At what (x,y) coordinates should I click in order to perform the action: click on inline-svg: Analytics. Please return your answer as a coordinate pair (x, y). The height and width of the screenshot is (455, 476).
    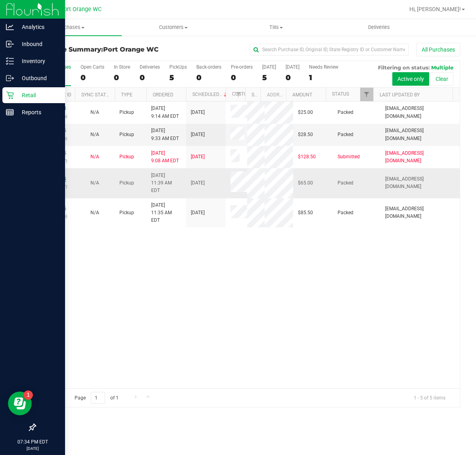
    Looking at the image, I should click on (10, 27).